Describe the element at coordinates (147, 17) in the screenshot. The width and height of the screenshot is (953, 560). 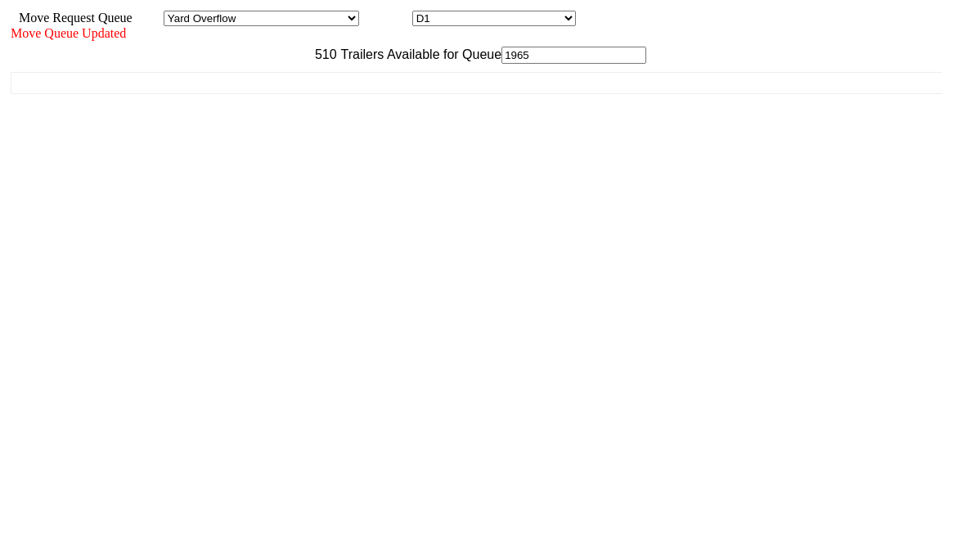
I see `span: Area` at that location.